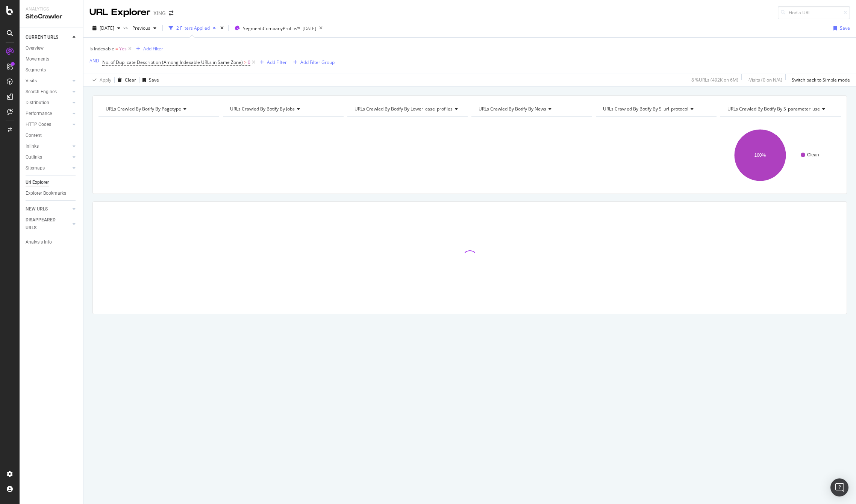 This screenshot has height=504, width=856. Describe the element at coordinates (715, 80) in the screenshot. I see `div: 8 % URLs ( 492K on 6M )` at that location.